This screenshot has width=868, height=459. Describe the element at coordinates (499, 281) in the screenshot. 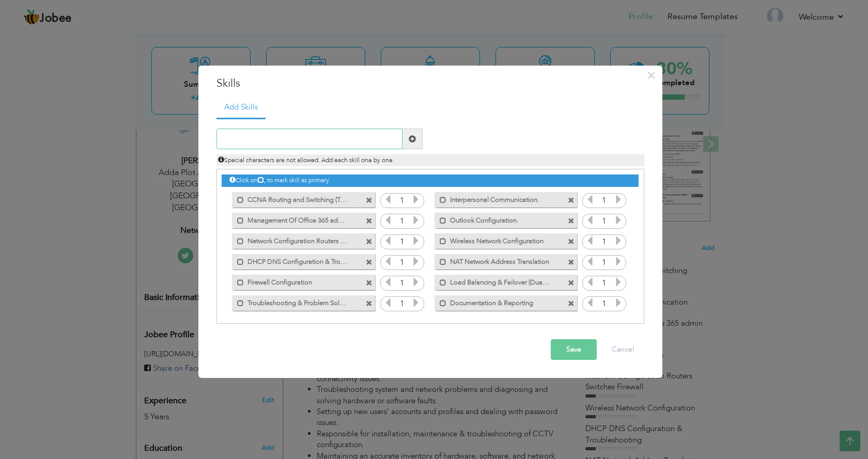

I see `label: Load Balancing & Failover (Dual WAN setup)` at that location.